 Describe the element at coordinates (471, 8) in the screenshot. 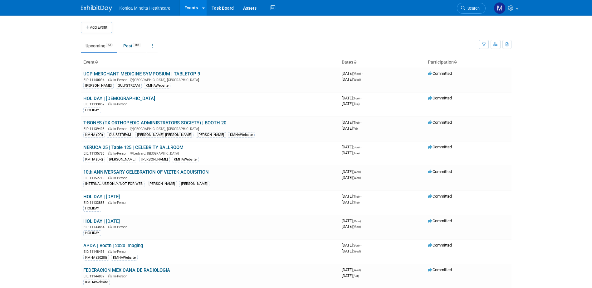

I see `a: Search` at that location.